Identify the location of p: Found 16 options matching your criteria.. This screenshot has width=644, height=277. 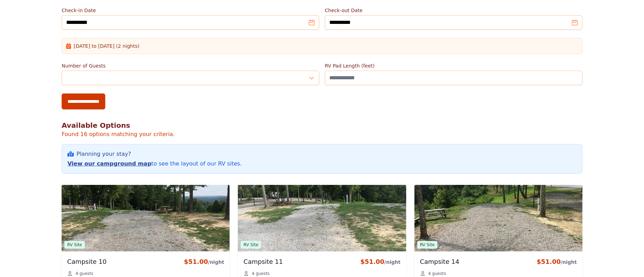
(322, 135).